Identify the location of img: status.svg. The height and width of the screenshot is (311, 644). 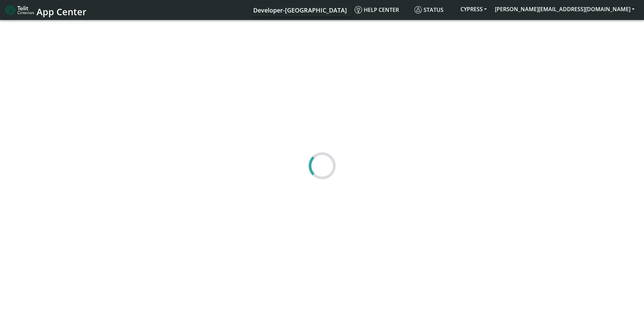
(418, 10).